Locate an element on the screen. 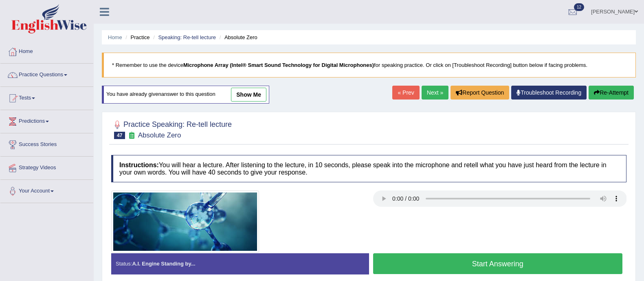 The image size is (644, 281). button: Report Question is located at coordinates (480, 92).